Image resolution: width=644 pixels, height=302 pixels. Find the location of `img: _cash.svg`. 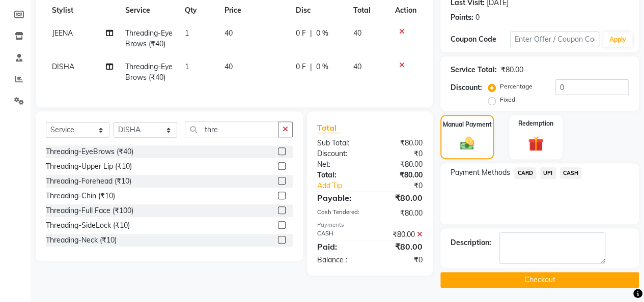

img: _cash.svg is located at coordinates (467, 143).